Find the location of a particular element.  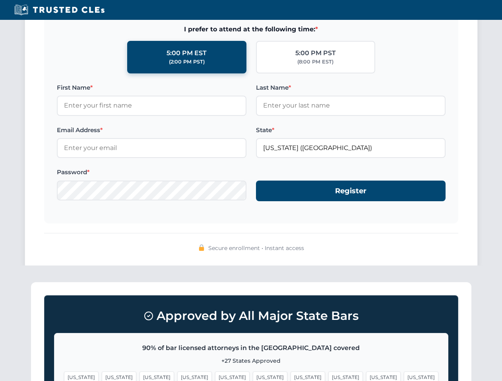

div: 5:00 PM EST is located at coordinates (186, 53).